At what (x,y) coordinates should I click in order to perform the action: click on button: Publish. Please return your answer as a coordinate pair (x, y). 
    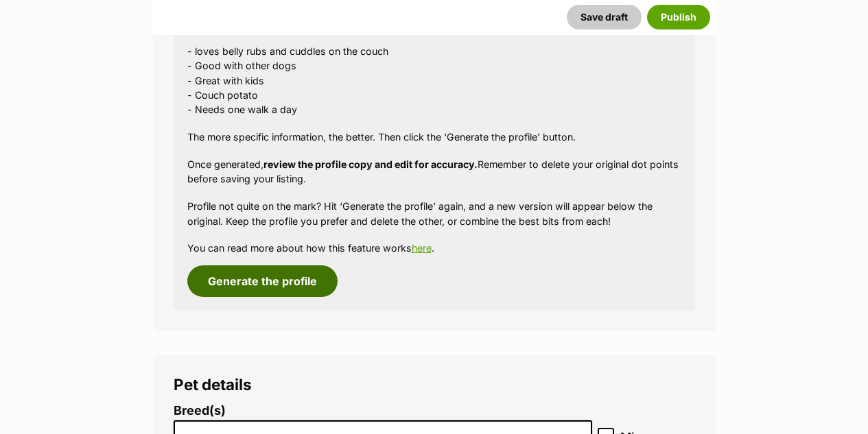
    Looking at the image, I should click on (678, 17).